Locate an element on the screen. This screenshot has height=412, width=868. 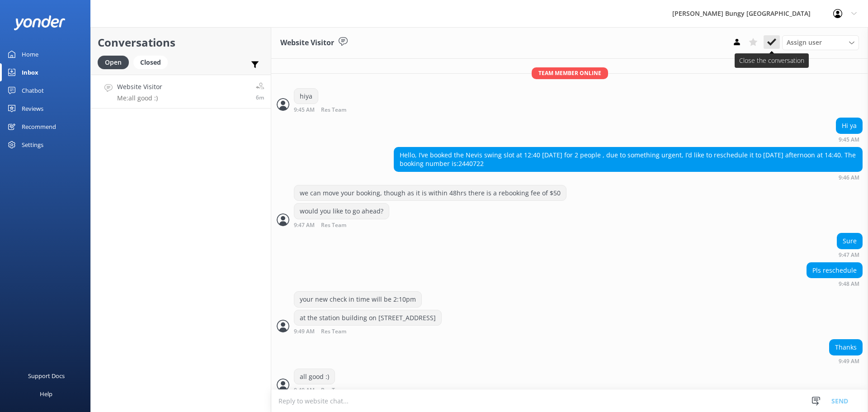
div: Help is located at coordinates (46, 394).